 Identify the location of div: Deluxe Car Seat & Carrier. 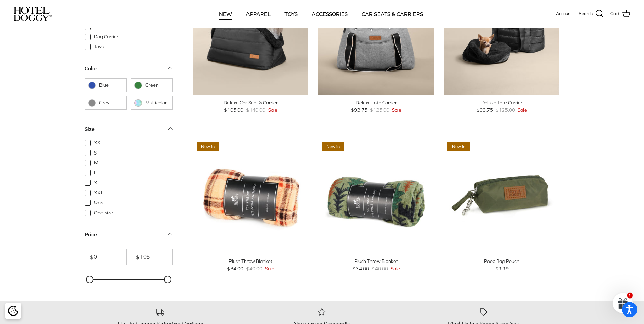
(251, 103).